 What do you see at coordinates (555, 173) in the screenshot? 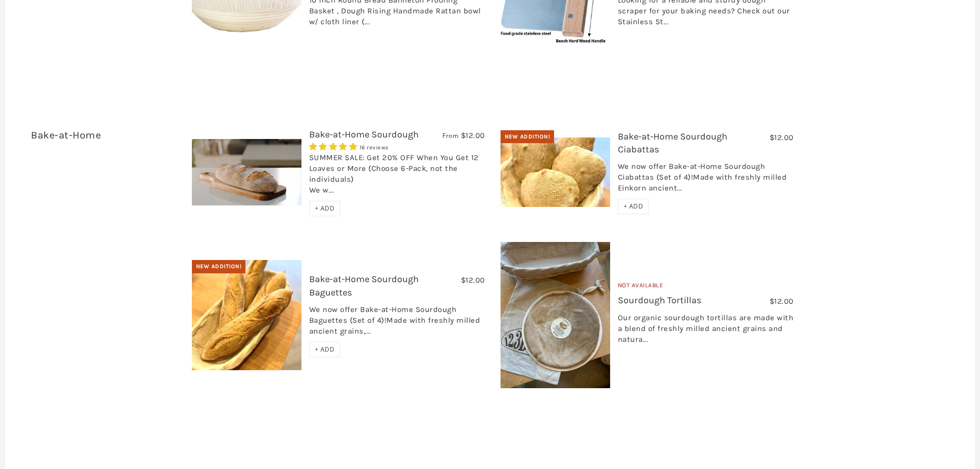
I see `img: Bake-at-Home Sourdough Ciabattas` at bounding box center [555, 173].